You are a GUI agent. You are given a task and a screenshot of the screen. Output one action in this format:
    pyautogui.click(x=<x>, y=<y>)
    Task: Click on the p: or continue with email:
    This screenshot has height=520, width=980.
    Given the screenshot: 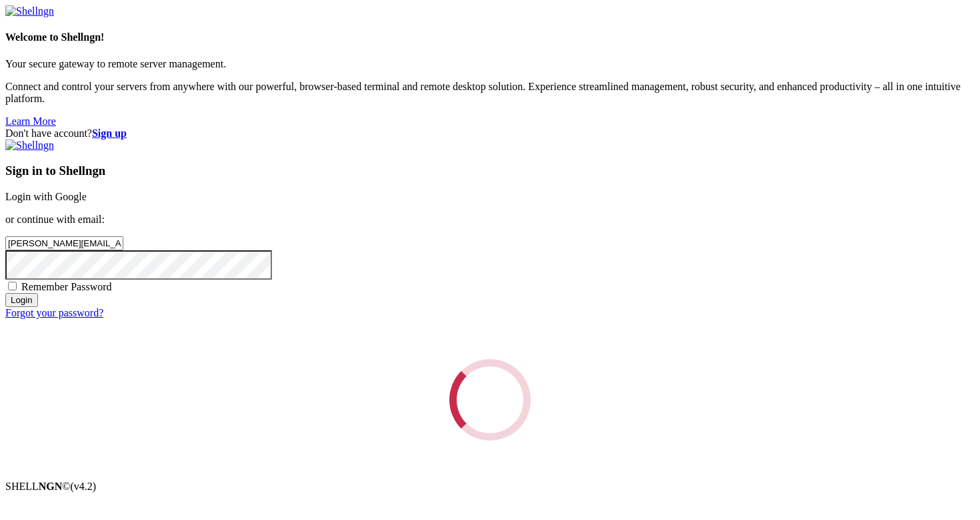 What is the action you would take?
    pyautogui.click(x=490, y=220)
    